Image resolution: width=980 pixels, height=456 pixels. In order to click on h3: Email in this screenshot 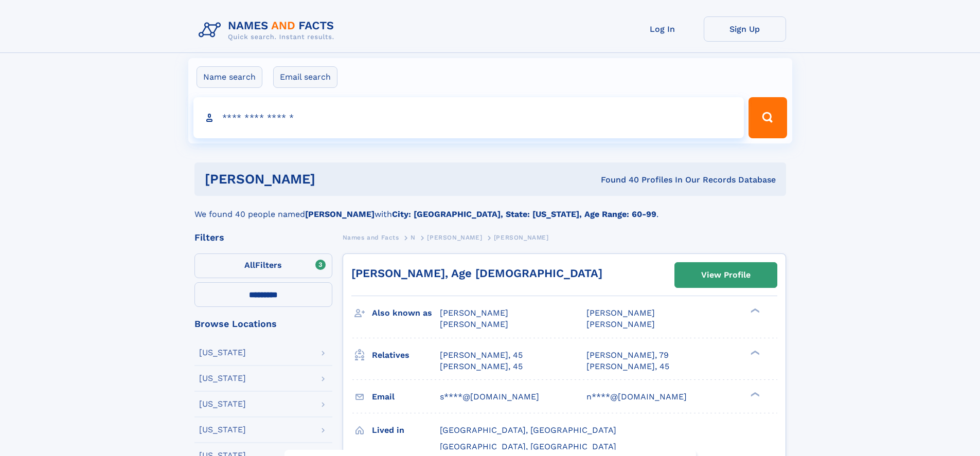, I will do `click(406, 397)`.